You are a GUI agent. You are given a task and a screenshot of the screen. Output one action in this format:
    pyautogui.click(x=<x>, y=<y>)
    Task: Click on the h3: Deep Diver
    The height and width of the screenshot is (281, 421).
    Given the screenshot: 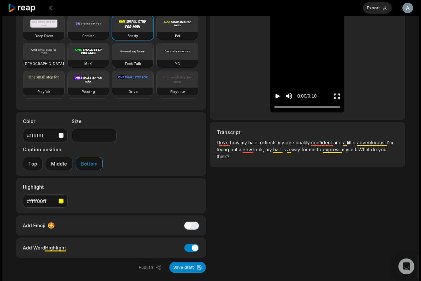 What is the action you would take?
    pyautogui.click(x=44, y=36)
    